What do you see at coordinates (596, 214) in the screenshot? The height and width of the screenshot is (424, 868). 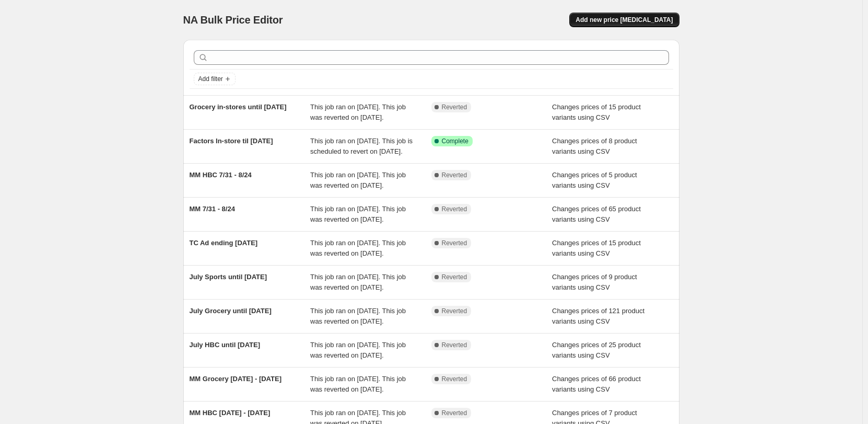 I see `span: Changes prices of 65 product variants using CSV` at bounding box center [596, 214].